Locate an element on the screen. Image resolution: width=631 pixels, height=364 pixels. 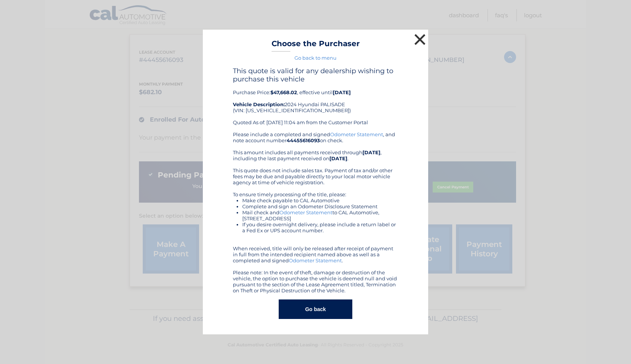
b: $47,668.02 is located at coordinates (283, 92).